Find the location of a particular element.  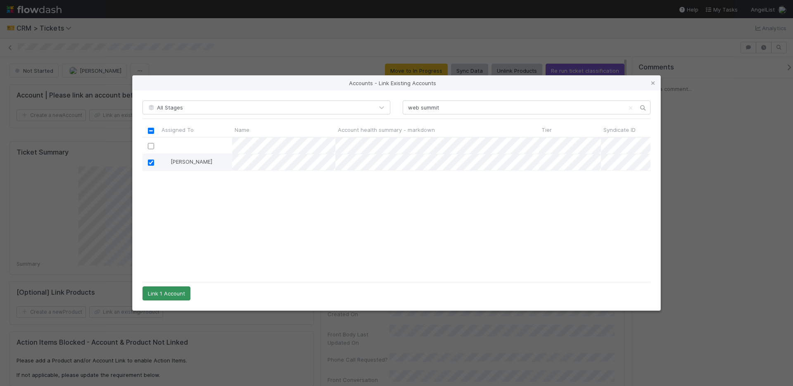

input: Search is located at coordinates (527, 107).